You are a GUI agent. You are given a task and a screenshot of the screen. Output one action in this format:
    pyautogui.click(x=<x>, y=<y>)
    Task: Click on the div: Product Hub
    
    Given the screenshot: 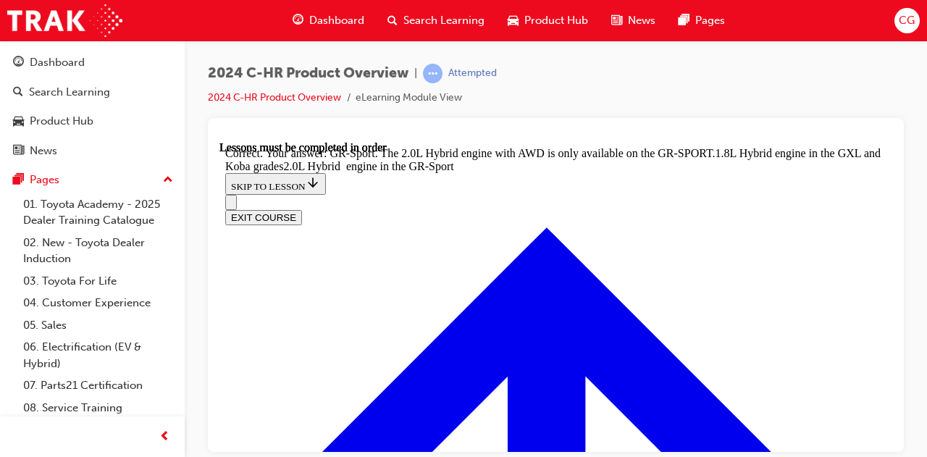 What is the action you would take?
    pyautogui.click(x=62, y=121)
    